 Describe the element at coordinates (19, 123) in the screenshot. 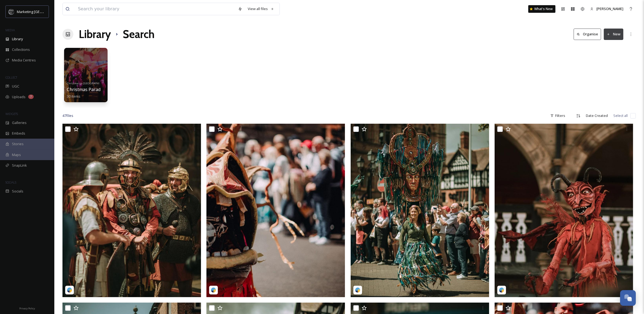

I see `span: Galleries` at that location.